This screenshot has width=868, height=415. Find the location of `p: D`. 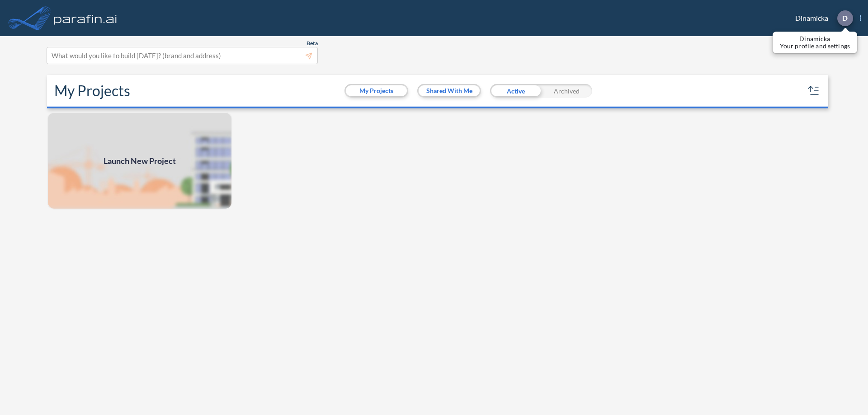

p: D is located at coordinates (844, 18).